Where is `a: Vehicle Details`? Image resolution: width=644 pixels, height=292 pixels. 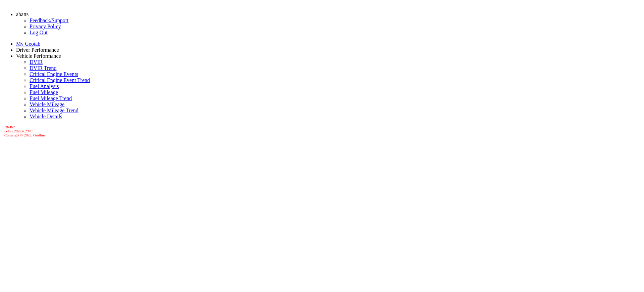 a: Vehicle Details is located at coordinates (45, 116).